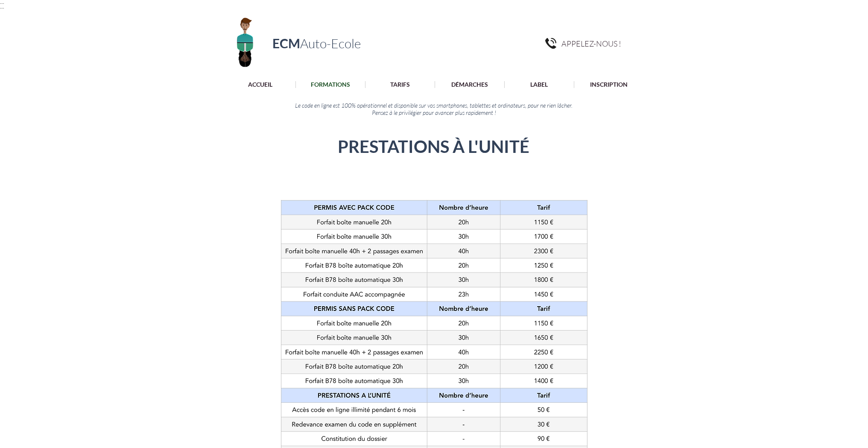 The width and height of the screenshot is (868, 448). Describe the element at coordinates (434, 105) in the screenshot. I see `span: Le code en ligne est 100% opérationnel et disponible sur vos smartphones, tablettes et ordinateur...` at that location.